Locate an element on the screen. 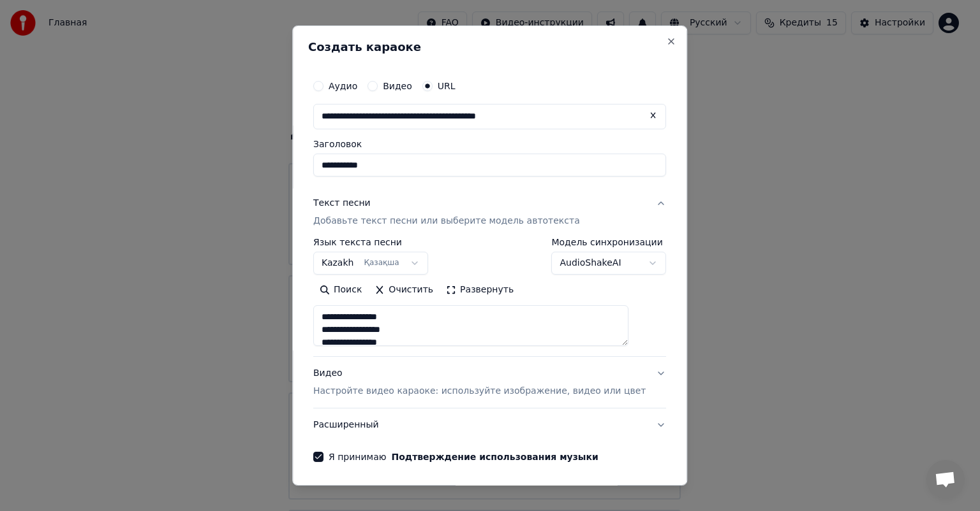 The height and width of the screenshot is (511, 980). div: Видео is located at coordinates (479, 382).